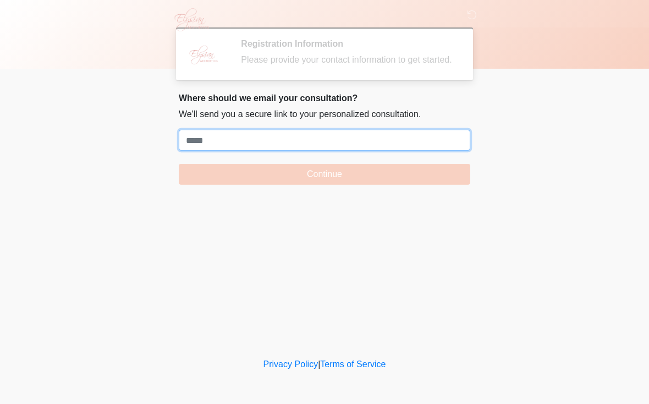 This screenshot has height=404, width=649. Describe the element at coordinates (291, 364) in the screenshot. I see `a: Privacy Policy` at that location.